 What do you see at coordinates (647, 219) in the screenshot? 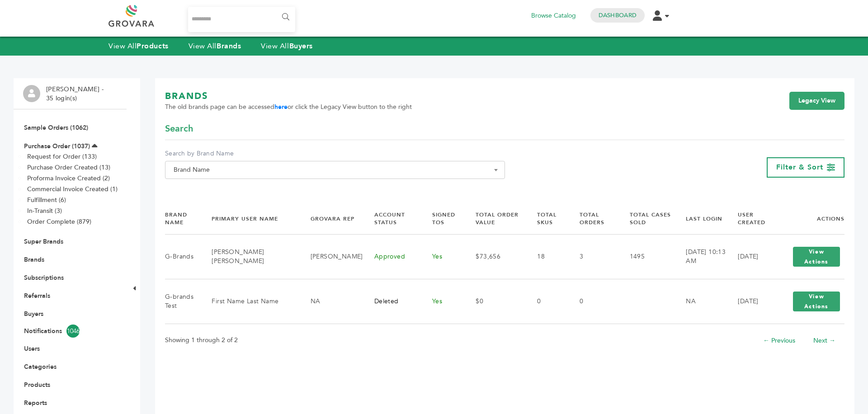
I see `th: Total Cases Sold` at bounding box center [647, 219].